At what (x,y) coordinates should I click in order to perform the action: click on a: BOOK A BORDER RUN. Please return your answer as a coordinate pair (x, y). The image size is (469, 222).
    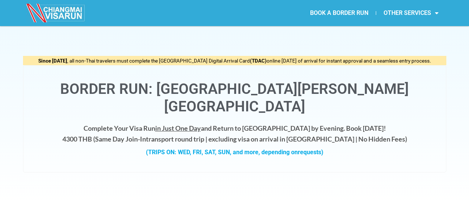
    Looking at the image, I should click on (339, 13).